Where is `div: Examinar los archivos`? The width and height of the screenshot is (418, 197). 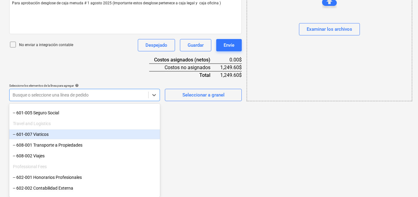
div: Examinar los archivos is located at coordinates (330, 30).